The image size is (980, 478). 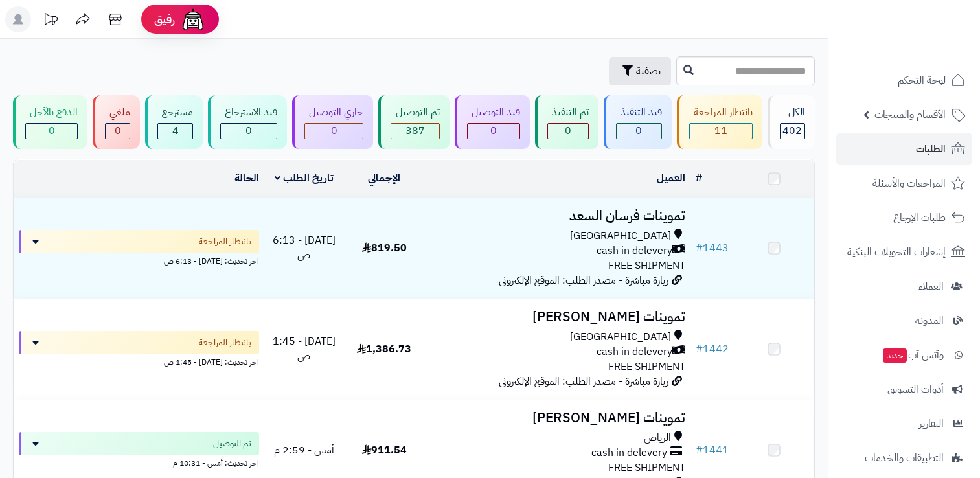 I want to click on a: الحالة, so click(x=247, y=178).